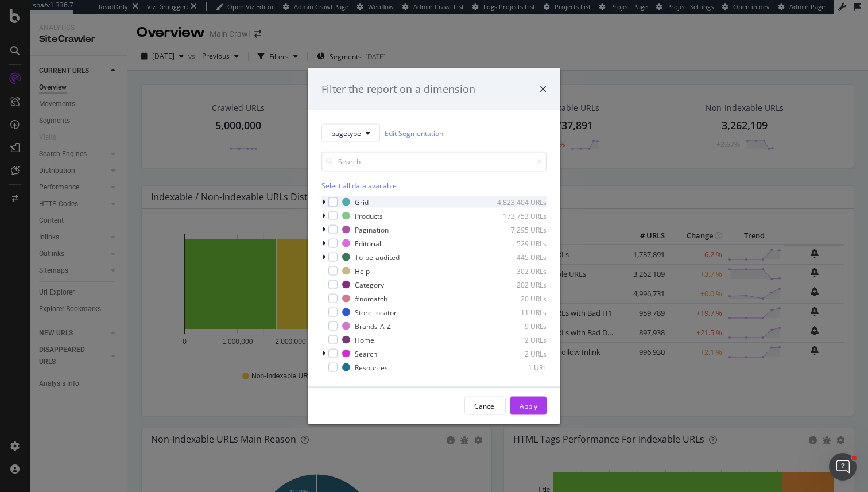 The image size is (868, 492). What do you see at coordinates (543, 89) in the screenshot?
I see `div: times` at bounding box center [543, 89].